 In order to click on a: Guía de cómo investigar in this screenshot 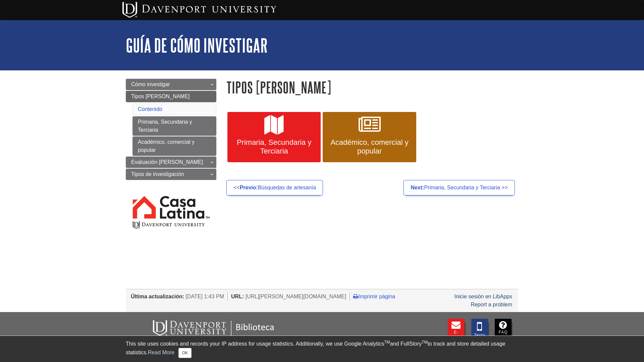, I will do `click(196, 45)`.